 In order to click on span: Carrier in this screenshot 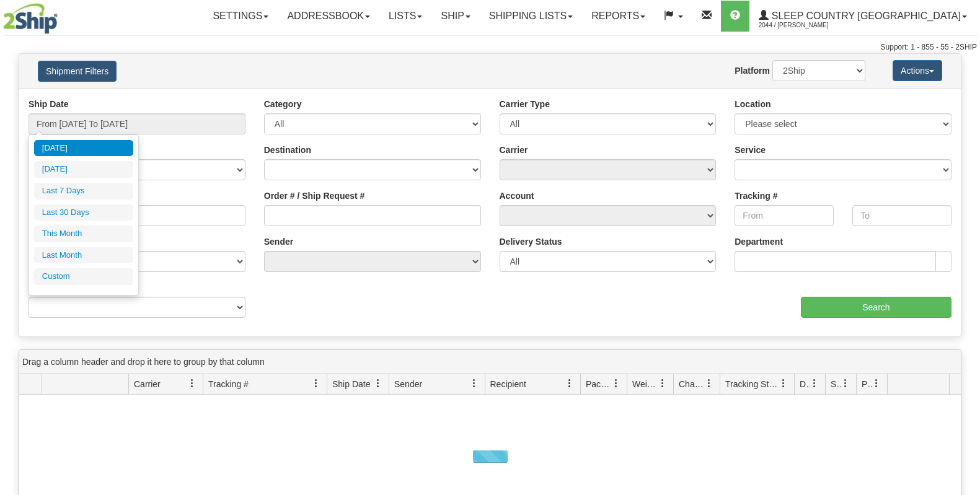, I will do `click(147, 385)`.